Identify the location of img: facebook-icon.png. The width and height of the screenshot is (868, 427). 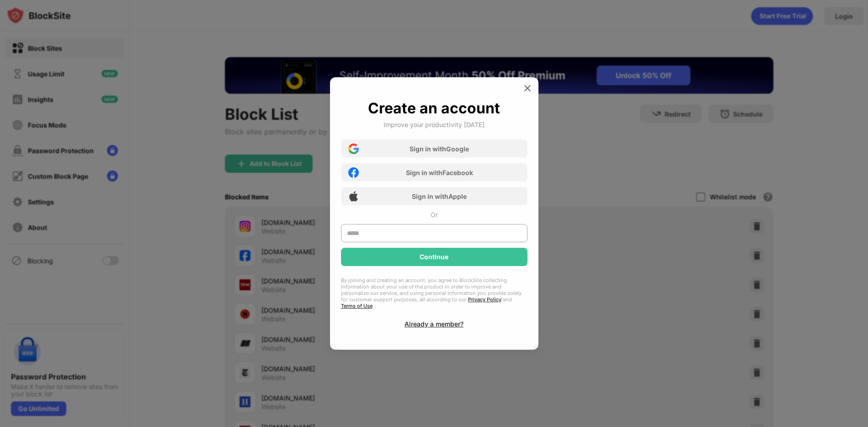
(353, 173).